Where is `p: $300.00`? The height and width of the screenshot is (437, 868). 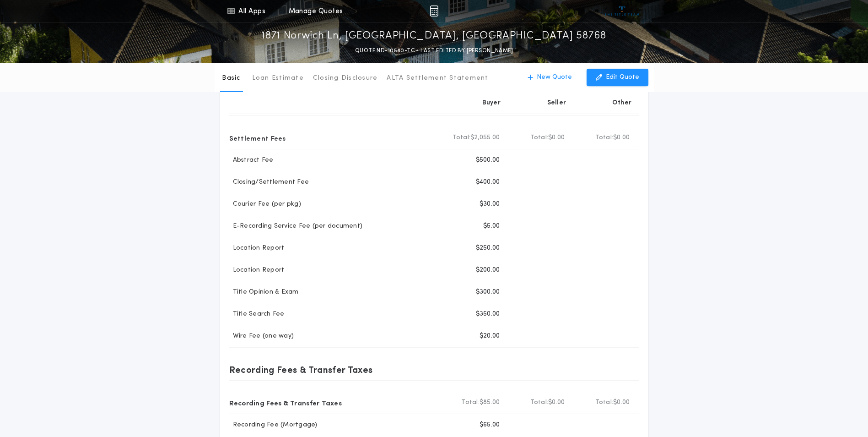 p: $300.00 is located at coordinates (488, 292).